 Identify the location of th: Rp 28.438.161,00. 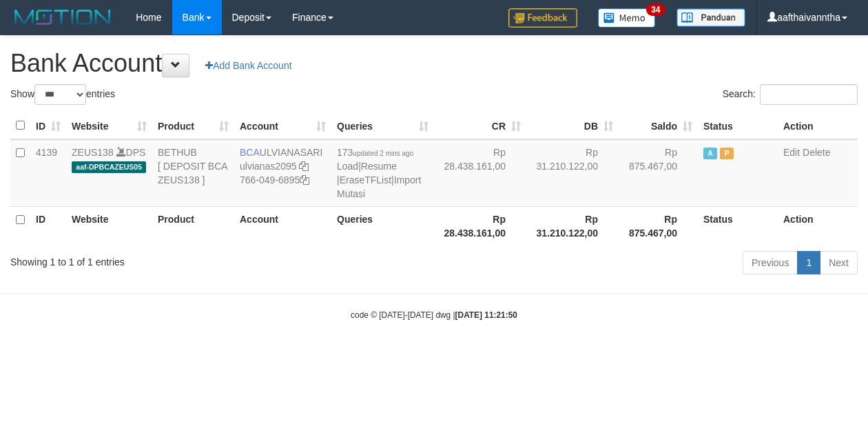
(480, 226).